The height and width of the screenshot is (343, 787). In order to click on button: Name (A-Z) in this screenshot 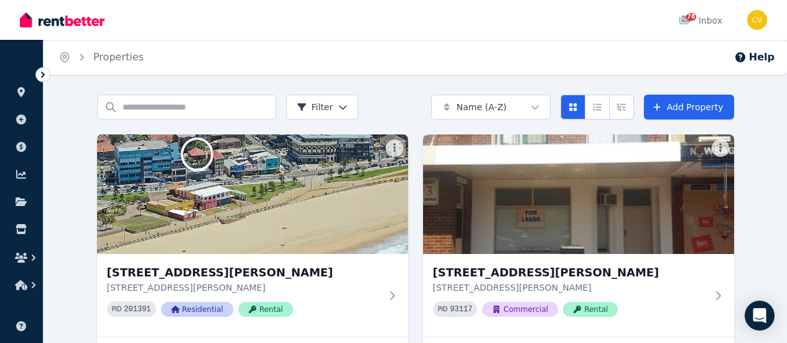, I will do `click(491, 107)`.